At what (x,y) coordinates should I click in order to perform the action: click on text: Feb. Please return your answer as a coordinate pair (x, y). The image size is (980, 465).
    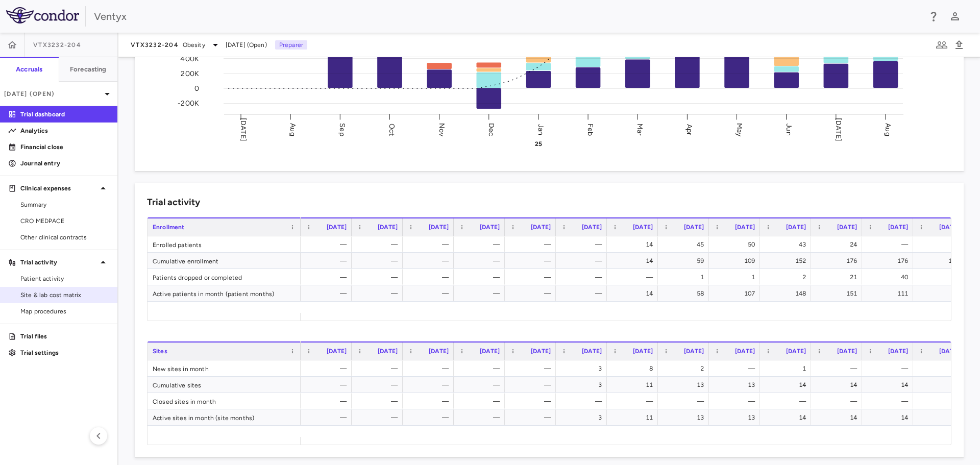
    Looking at the image, I should click on (590, 129).